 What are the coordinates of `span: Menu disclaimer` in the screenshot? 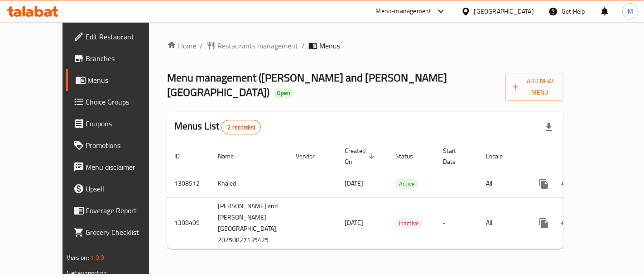 It's located at (124, 167).